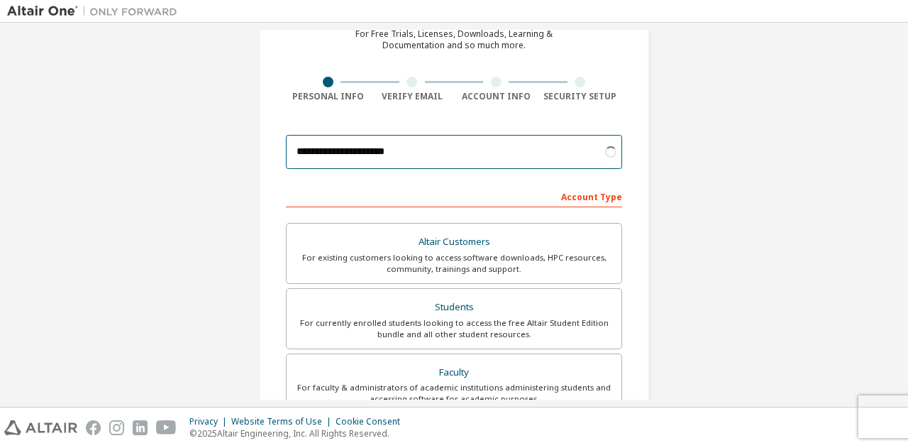 The image size is (908, 448). Describe the element at coordinates (454, 263) in the screenshot. I see `div: For existing customers looking to access software downloads, HPC resources, community, trainings ...` at that location.